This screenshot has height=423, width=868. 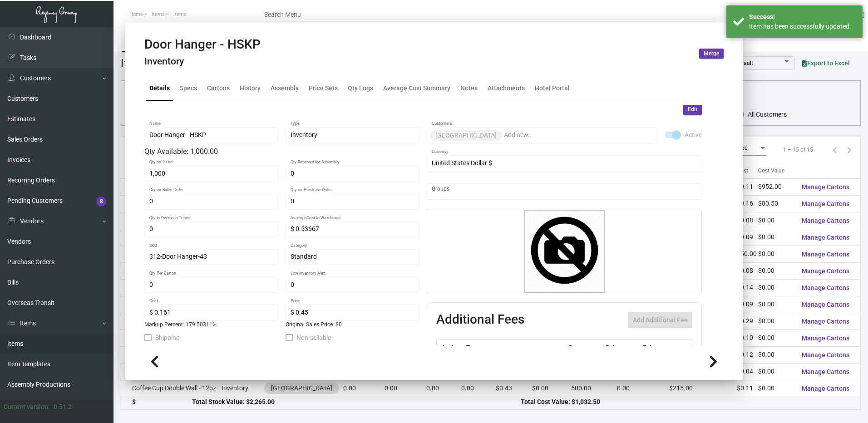 I want to click on div: Price Sets, so click(x=323, y=88).